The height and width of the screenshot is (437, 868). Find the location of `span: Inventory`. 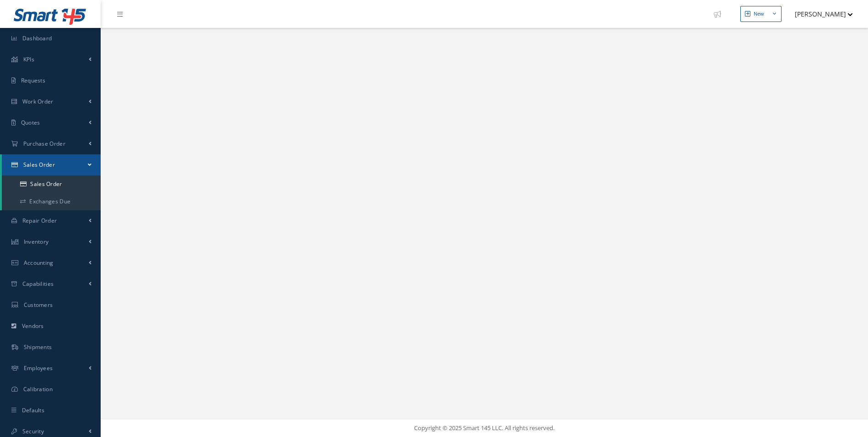

span: Inventory is located at coordinates (36, 241).